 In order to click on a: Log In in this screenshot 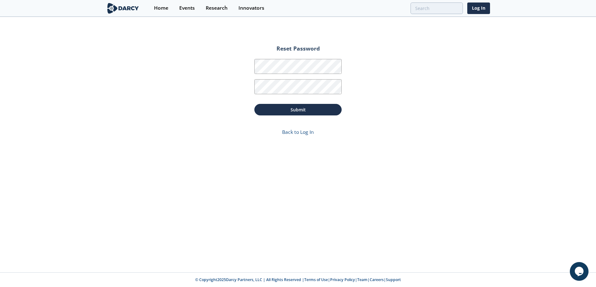, I will do `click(479, 8)`.